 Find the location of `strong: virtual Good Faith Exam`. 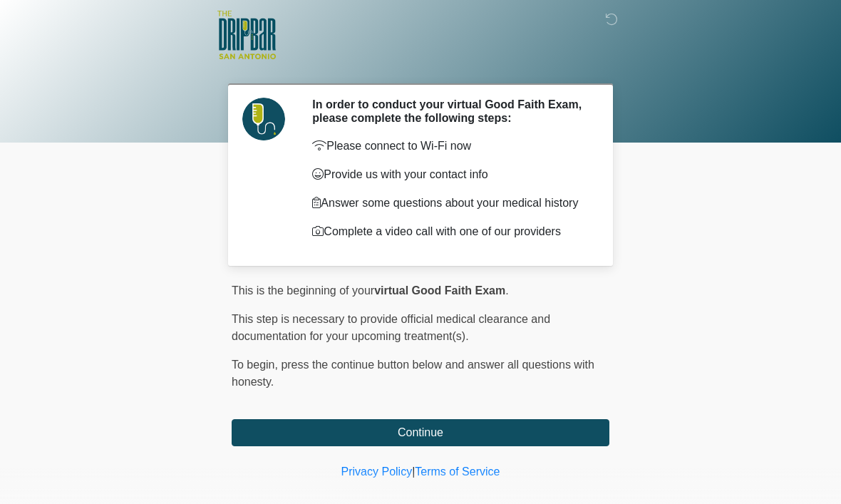

strong: virtual Good Faith Exam is located at coordinates (440, 290).